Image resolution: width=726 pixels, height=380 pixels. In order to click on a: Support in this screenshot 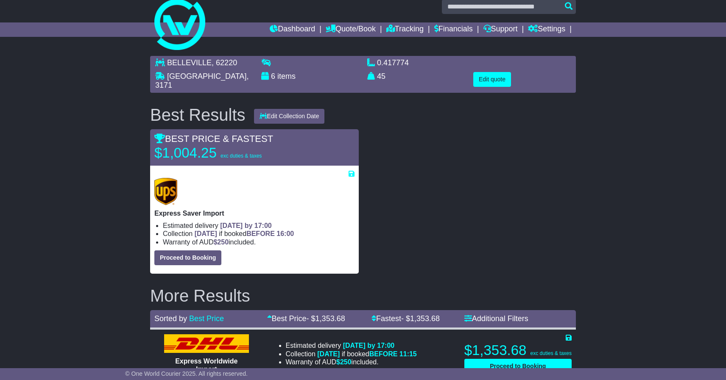, I will do `click(500, 30)`.